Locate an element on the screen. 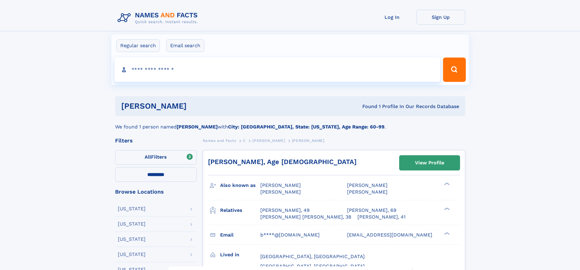 The width and height of the screenshot is (580, 270). div: Found 1 Profile In Our Records Database is located at coordinates (367, 107).